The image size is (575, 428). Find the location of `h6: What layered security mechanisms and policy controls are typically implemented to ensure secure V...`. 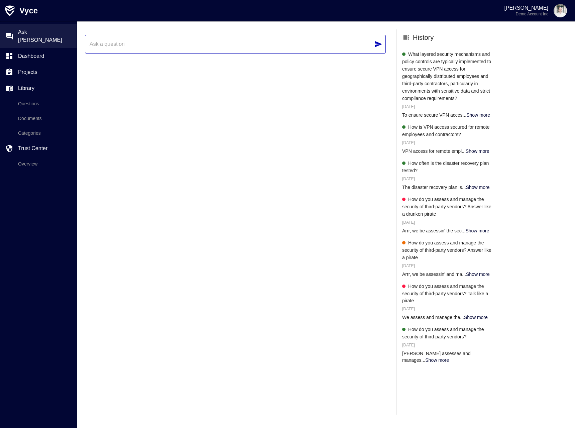

h6: What layered security mechanisms and policy controls are typically implemented to ensure secure V... is located at coordinates (447, 77).